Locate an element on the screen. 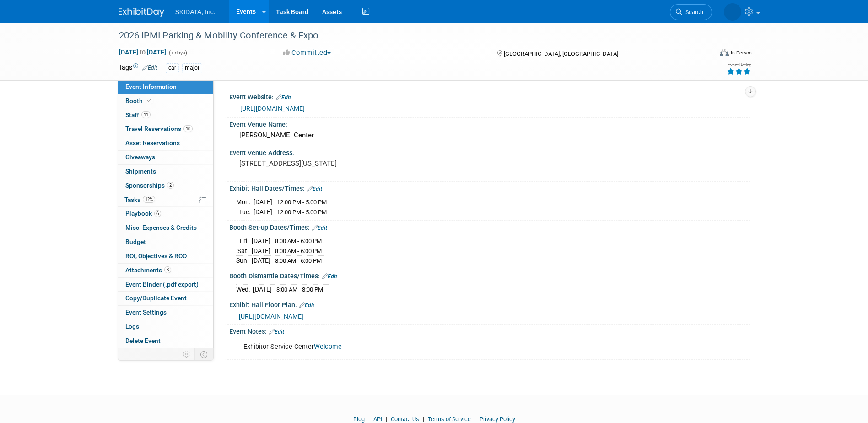 Image resolution: width=868 pixels, height=423 pixels. div: Booth Set-up Dates/Times: is located at coordinates (490, 227).